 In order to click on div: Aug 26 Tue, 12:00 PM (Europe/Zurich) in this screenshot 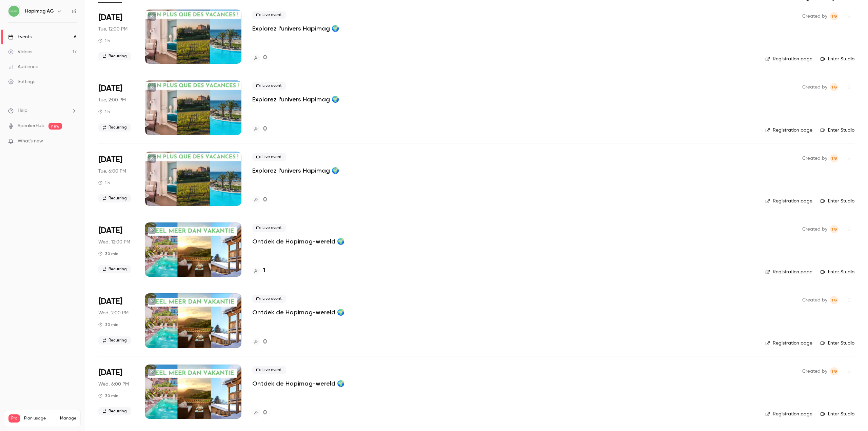, I will do `click(116, 37)`.